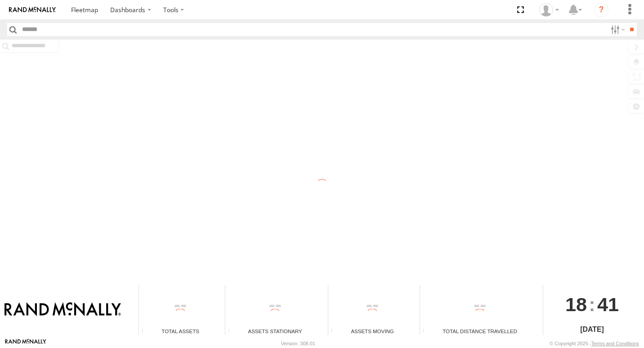  I want to click on div: Assets Stationary, so click(275, 331).